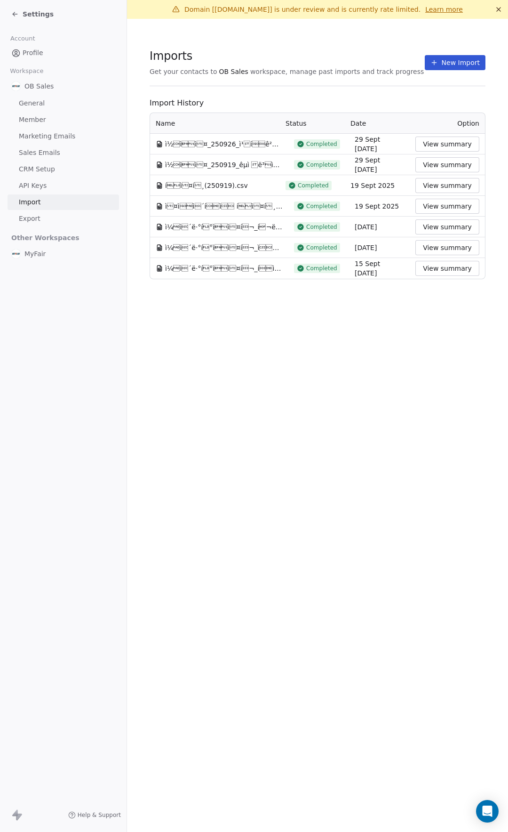  Describe the element at coordinates (40, 152) in the screenshot. I see `span: Sales Emails` at that location.